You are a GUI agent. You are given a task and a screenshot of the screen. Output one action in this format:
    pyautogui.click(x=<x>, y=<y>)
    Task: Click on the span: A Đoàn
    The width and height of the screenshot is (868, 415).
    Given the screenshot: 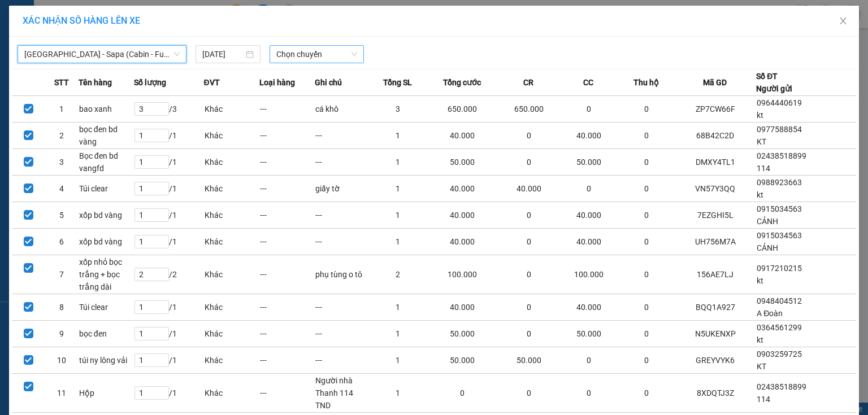 What is the action you would take?
    pyautogui.click(x=769, y=313)
    